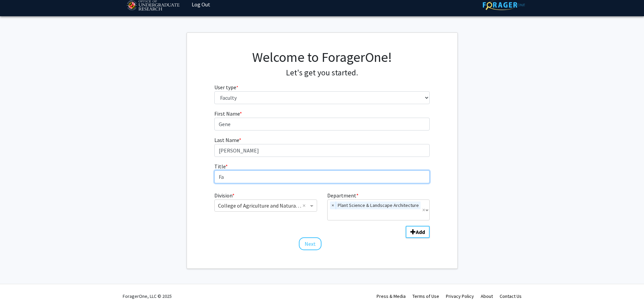  Describe the element at coordinates (420, 232) in the screenshot. I see `b: Add` at that location.